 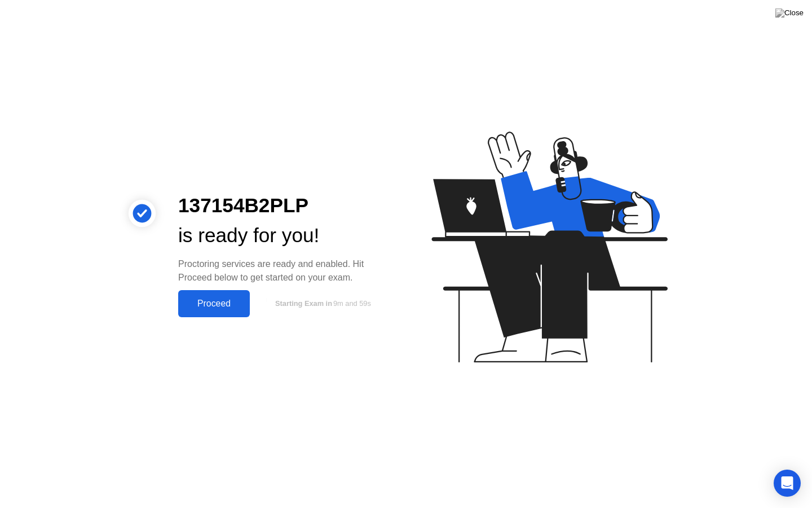 I want to click on span: 9m and 59s, so click(x=352, y=303).